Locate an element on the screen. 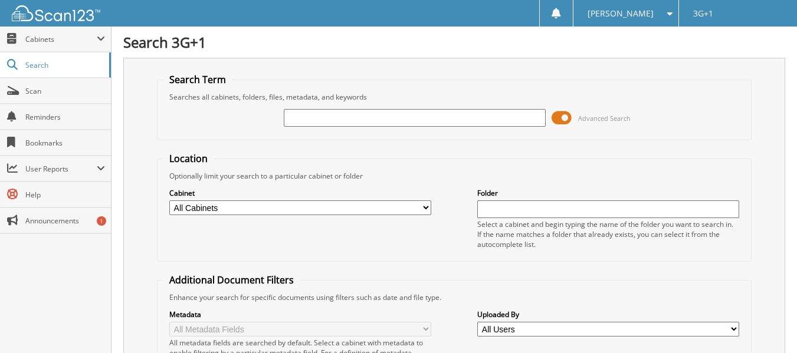  label: Folder is located at coordinates (608, 193).